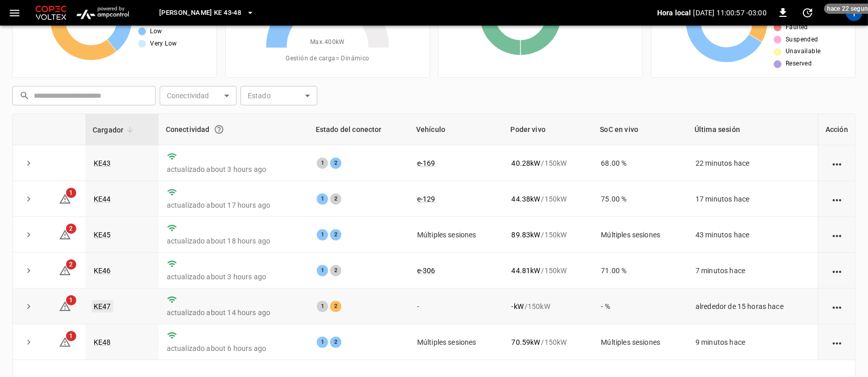 The width and height of the screenshot is (868, 377). Describe the element at coordinates (752, 342) in the screenshot. I see `td: 9 minutos hace` at that location.